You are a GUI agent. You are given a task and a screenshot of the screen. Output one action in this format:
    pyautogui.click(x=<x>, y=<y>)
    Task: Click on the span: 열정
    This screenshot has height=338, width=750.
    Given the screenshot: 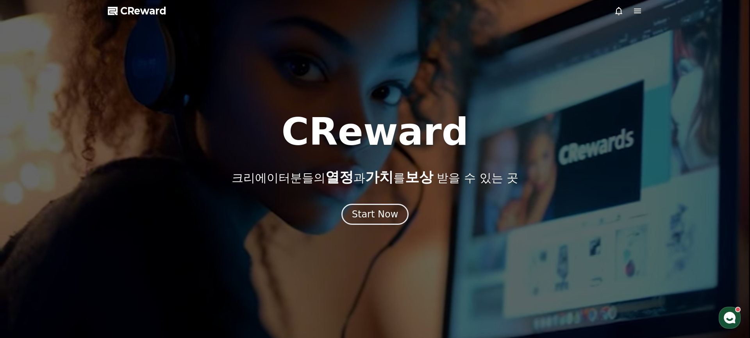 What is the action you would take?
    pyautogui.click(x=339, y=177)
    